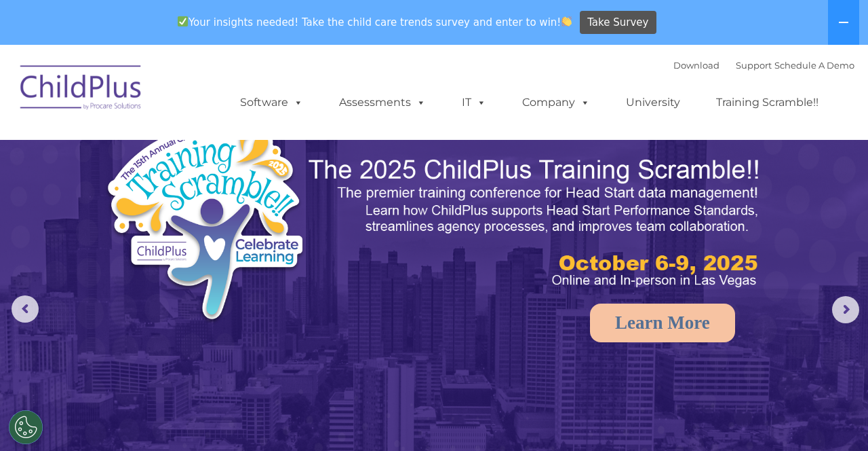  I want to click on a: Training Scramble!!, so click(767, 103).